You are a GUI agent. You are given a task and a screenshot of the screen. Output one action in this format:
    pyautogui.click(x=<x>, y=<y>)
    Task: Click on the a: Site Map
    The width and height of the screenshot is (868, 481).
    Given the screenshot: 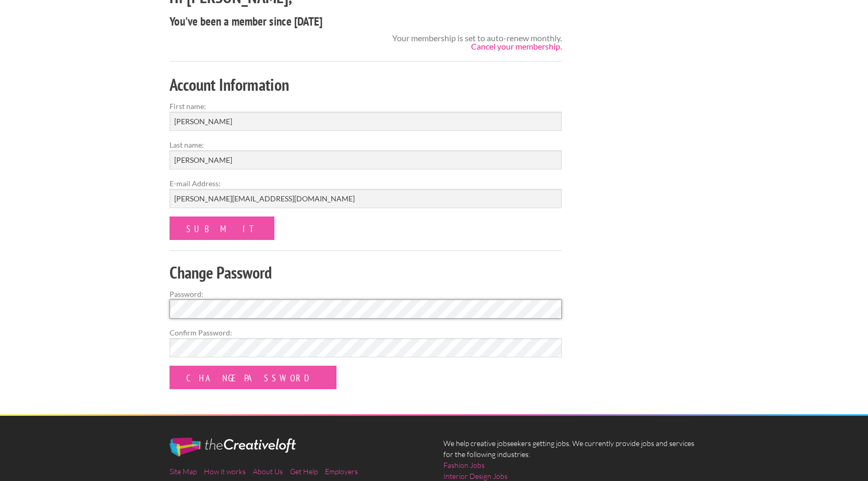 What is the action you would take?
    pyautogui.click(x=183, y=471)
    